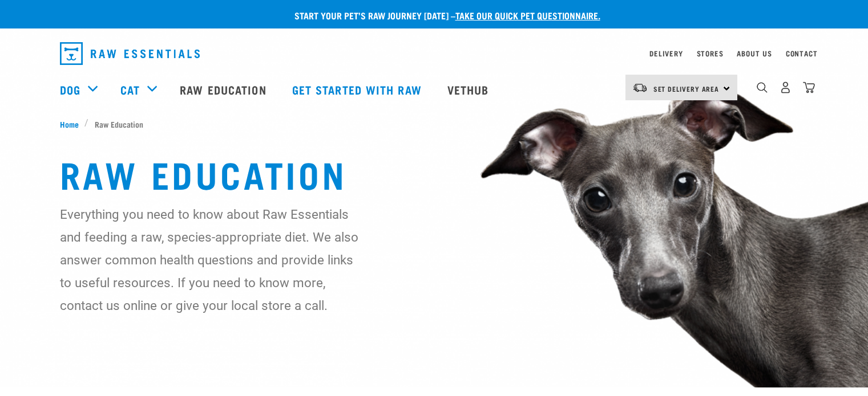 Image resolution: width=868 pixels, height=396 pixels. I want to click on img: home-icon@2x.png, so click(809, 87).